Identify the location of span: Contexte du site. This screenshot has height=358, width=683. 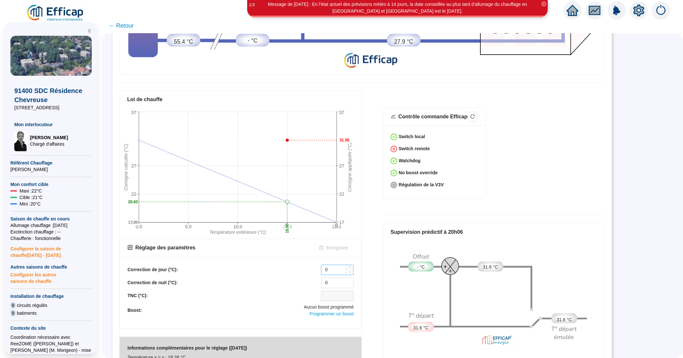
(51, 328).